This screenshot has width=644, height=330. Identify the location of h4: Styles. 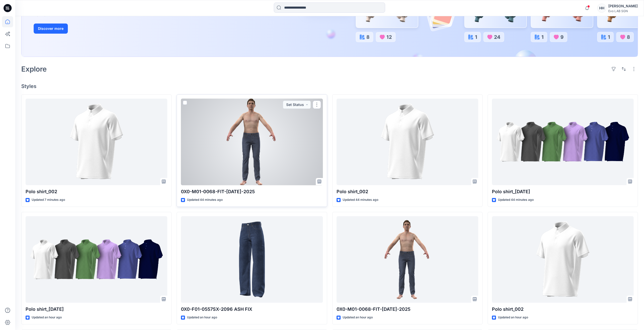
(330, 86).